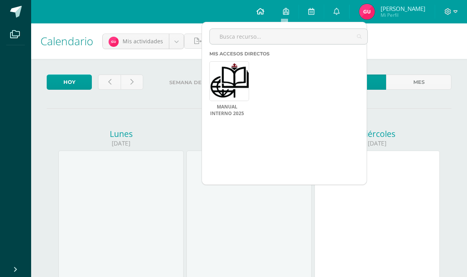  Describe the element at coordinates (67, 41) in the screenshot. I see `span: Calendario` at that location.